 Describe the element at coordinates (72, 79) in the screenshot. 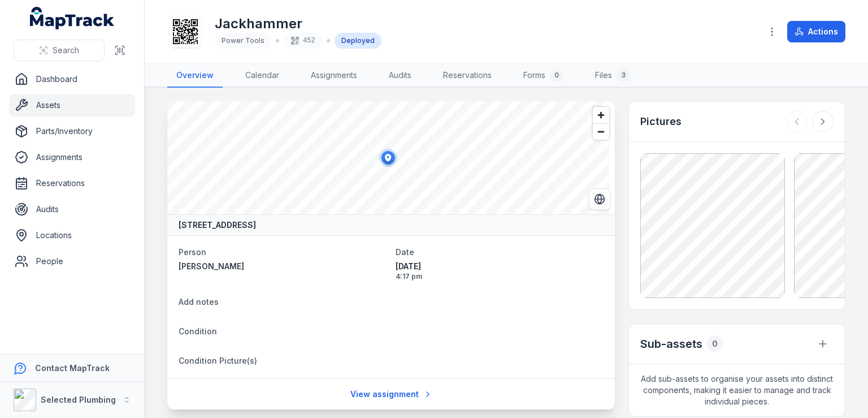

I see `a: Dashboard` at that location.